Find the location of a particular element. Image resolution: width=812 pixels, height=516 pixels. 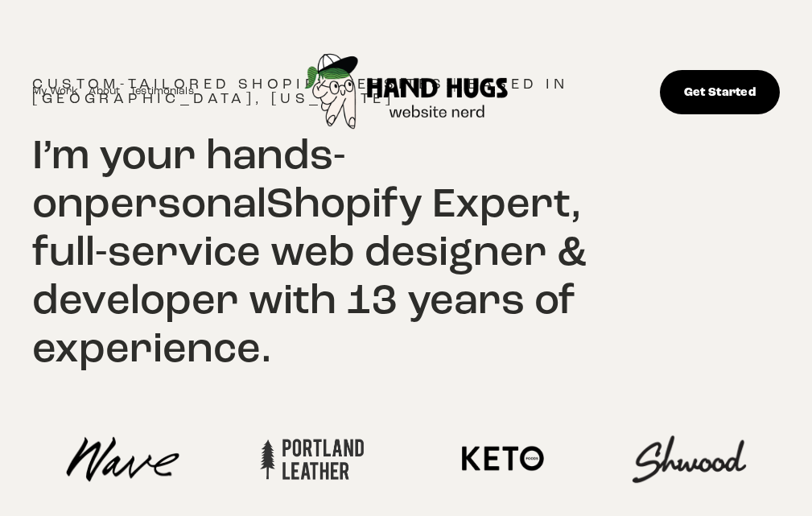

a: Testimonials is located at coordinates (162, 91).